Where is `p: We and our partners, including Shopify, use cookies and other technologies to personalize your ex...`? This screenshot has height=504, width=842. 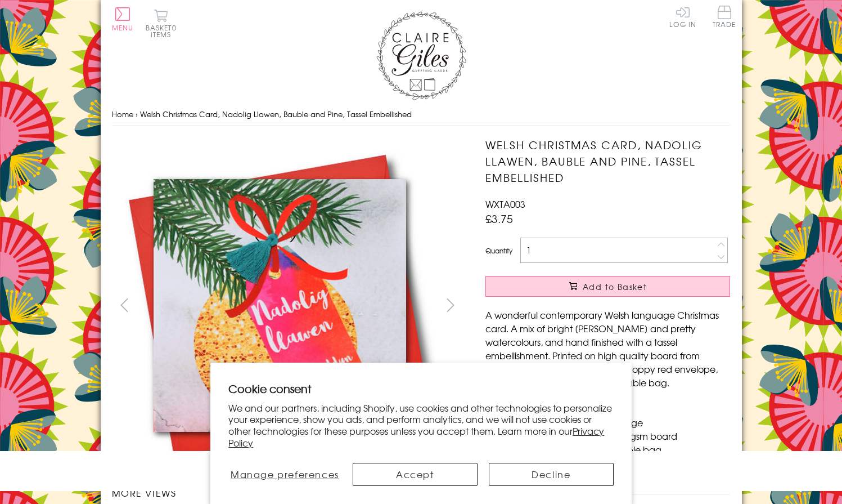
p: We and our partners, including Shopify, use cookies and other technologies to personalize your ex... is located at coordinates (421, 425).